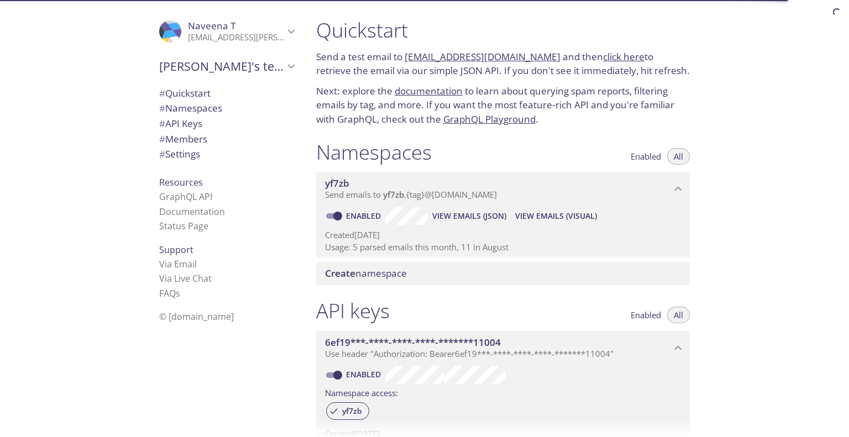 This screenshot has height=437, width=849. What do you see at coordinates (503, 274) in the screenshot?
I see `div: Create namespace` at bounding box center [503, 274].